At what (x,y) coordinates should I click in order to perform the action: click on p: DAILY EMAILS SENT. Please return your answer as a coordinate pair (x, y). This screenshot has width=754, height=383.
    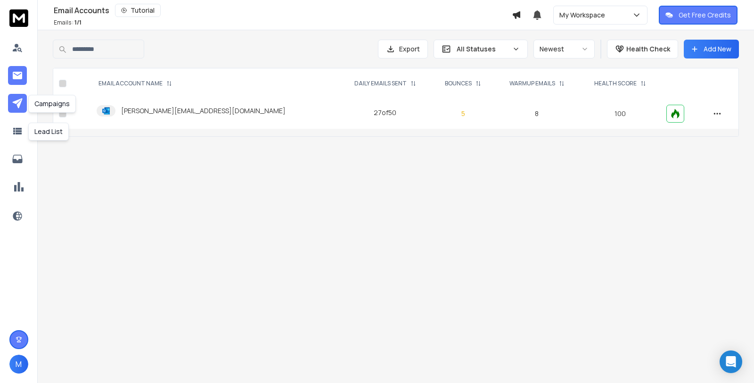
    Looking at the image, I should click on (380, 83).